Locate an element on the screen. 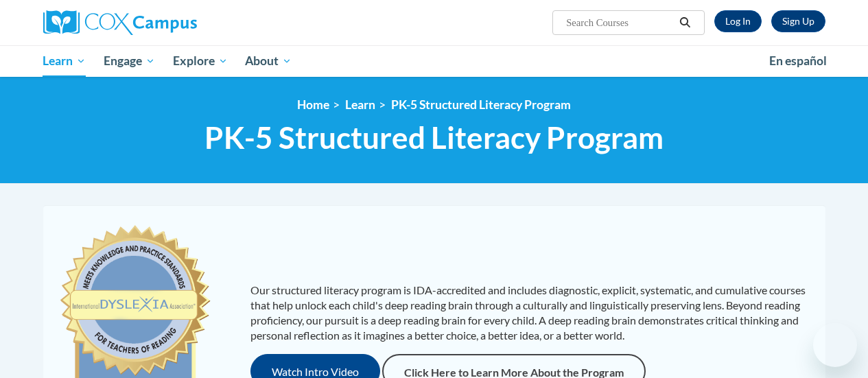 This screenshot has height=378, width=868. span: En español is located at coordinates (797, 60).